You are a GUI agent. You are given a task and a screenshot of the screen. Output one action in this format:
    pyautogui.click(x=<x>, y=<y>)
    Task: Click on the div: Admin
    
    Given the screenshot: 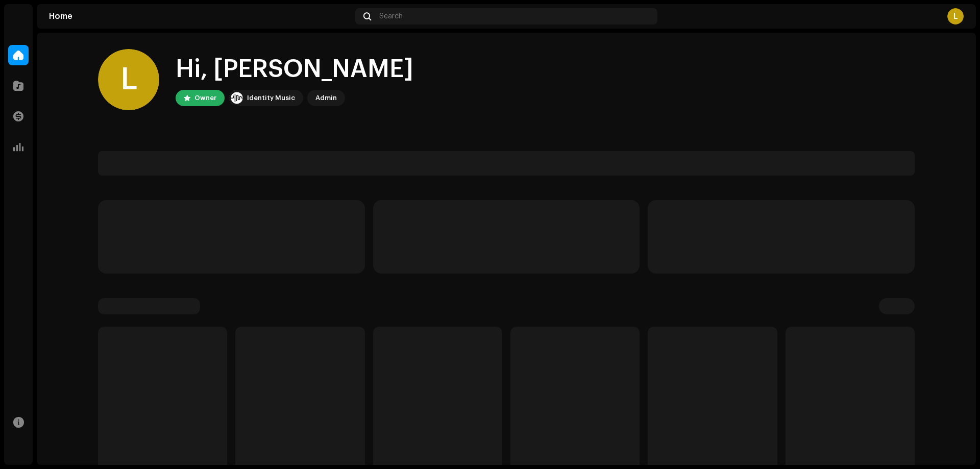 What is the action you would take?
    pyautogui.click(x=326, y=98)
    